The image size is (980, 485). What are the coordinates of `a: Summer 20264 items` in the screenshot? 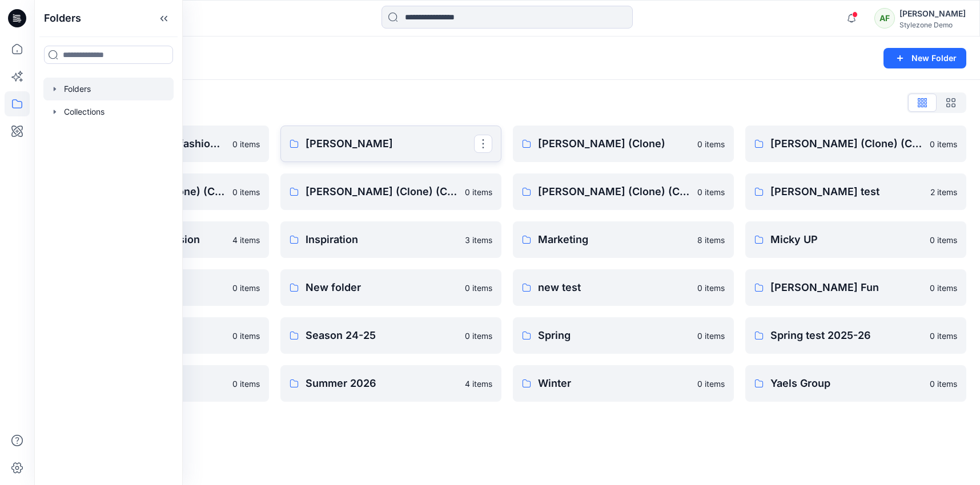 It's located at (390, 383).